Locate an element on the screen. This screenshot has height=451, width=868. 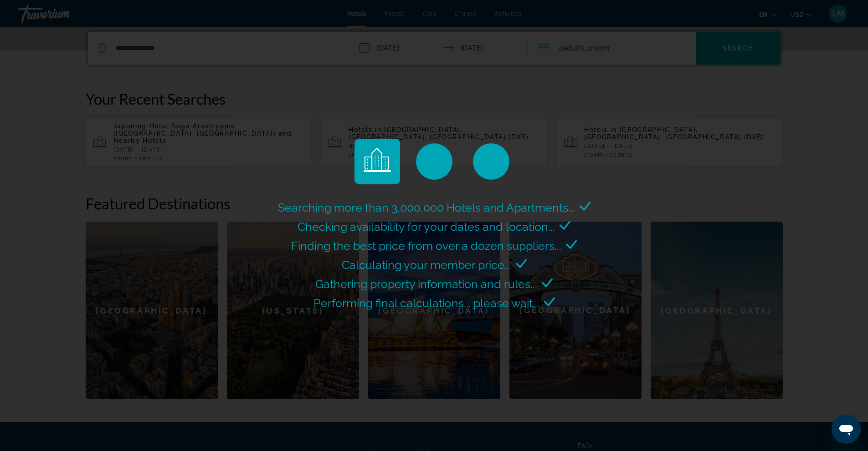
span: Calculating your member price... is located at coordinates (426, 265).